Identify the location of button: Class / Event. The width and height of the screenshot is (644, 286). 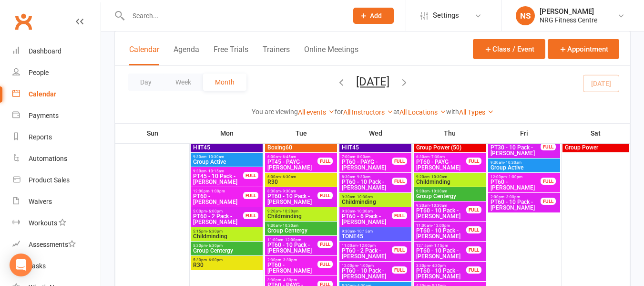
(509, 49).